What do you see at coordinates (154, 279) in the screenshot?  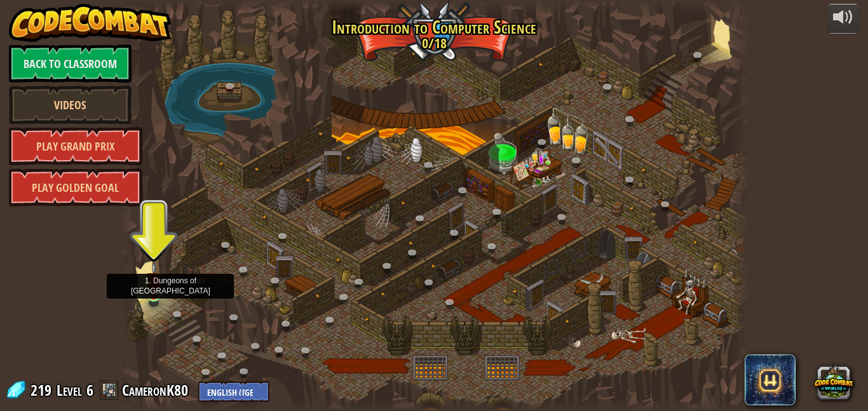 I see `img: level-banner-unstarted.png` at bounding box center [154, 279].